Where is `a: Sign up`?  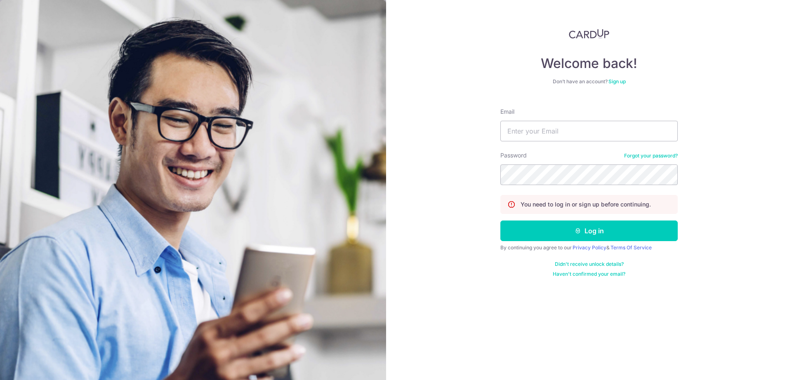
a: Sign up is located at coordinates (617, 81).